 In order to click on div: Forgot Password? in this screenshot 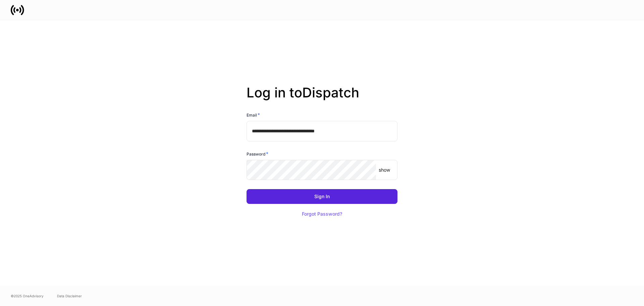, I will do `click(322, 214)`.